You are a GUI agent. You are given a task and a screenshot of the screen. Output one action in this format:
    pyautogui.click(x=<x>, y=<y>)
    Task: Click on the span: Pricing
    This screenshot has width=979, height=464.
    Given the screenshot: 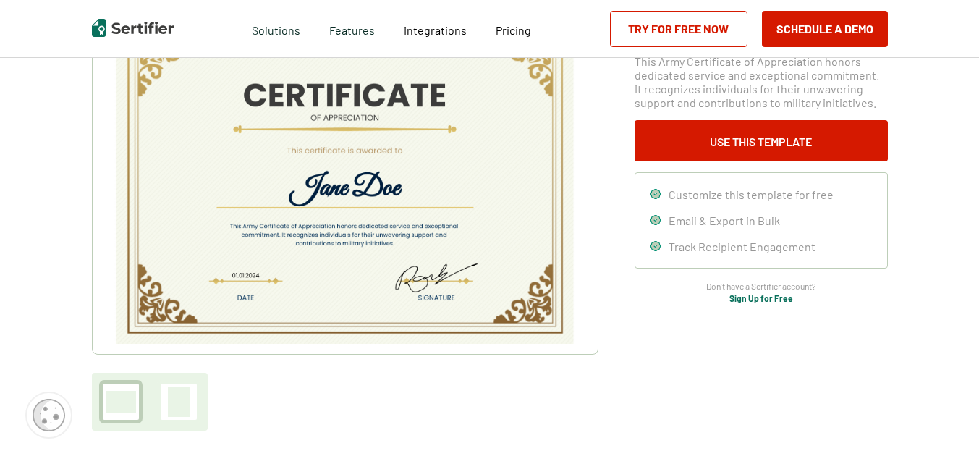 What is the action you would take?
    pyautogui.click(x=513, y=30)
    